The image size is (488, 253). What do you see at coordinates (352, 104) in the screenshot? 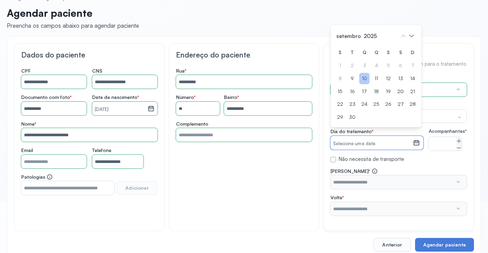
I see `div: 23` at bounding box center [352, 104].